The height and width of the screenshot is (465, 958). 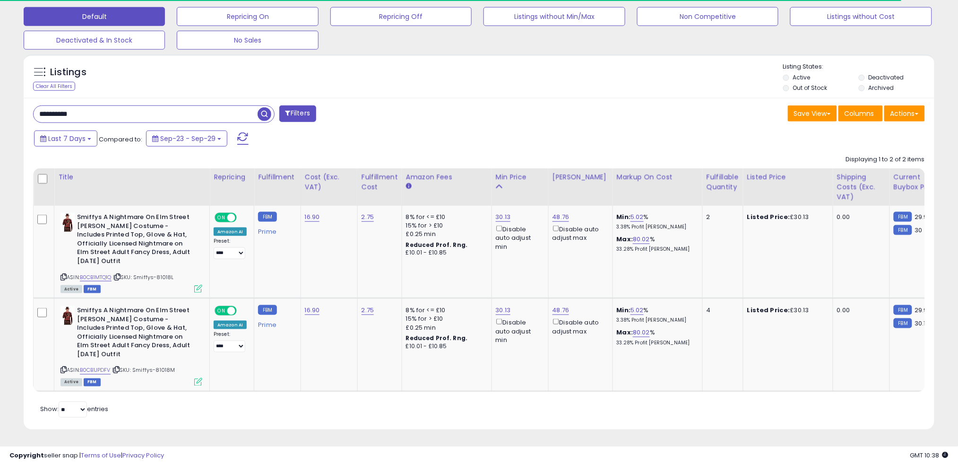 I want to click on div: Fulfillment, so click(x=277, y=177).